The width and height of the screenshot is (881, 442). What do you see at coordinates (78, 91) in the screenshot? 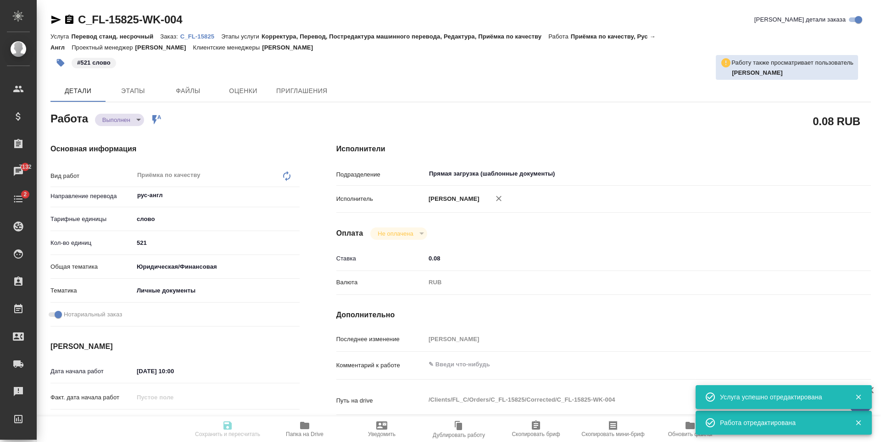
I see `span: Детали` at bounding box center [78, 91].